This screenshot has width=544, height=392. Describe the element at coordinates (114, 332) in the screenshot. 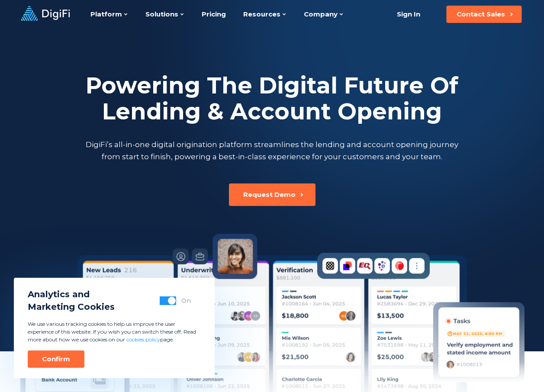

I see `p: We use various tracking cookies to help us improve the user experience of this website. If you wi...` at that location.